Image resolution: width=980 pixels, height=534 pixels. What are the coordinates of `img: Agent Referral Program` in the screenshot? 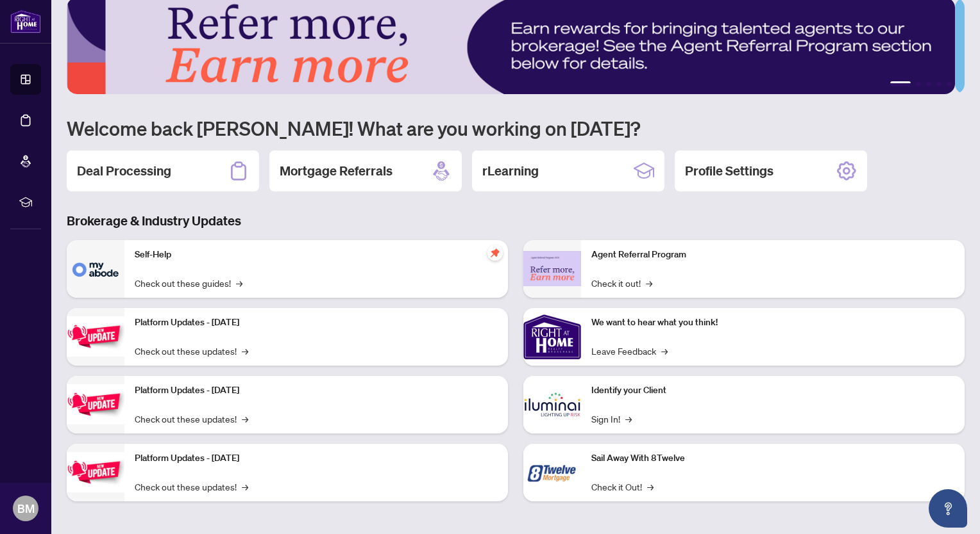 It's located at (552, 268).